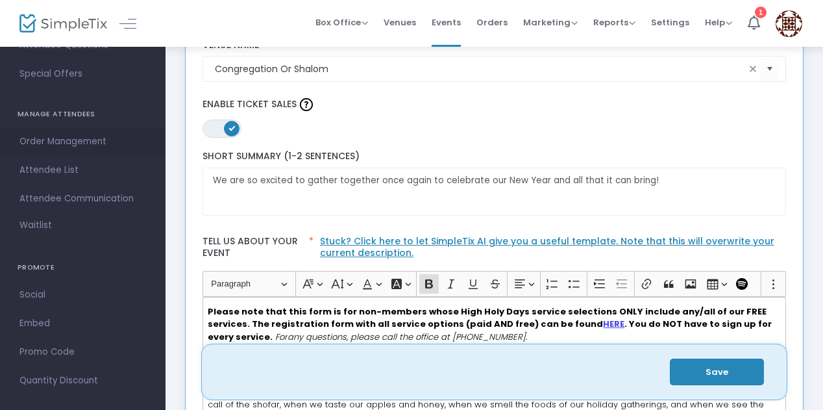  Describe the element at coordinates (232, 128) in the screenshot. I see `span: ON` at that location.